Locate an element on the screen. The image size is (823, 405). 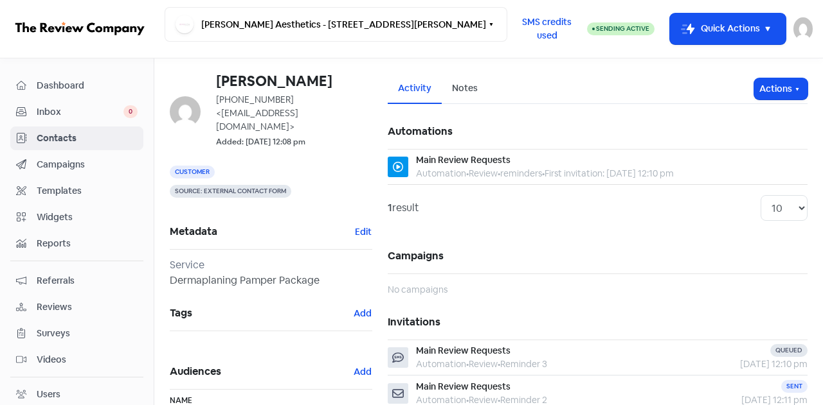
div: Automation Review Reminder 3 is located at coordinates (481, 364).